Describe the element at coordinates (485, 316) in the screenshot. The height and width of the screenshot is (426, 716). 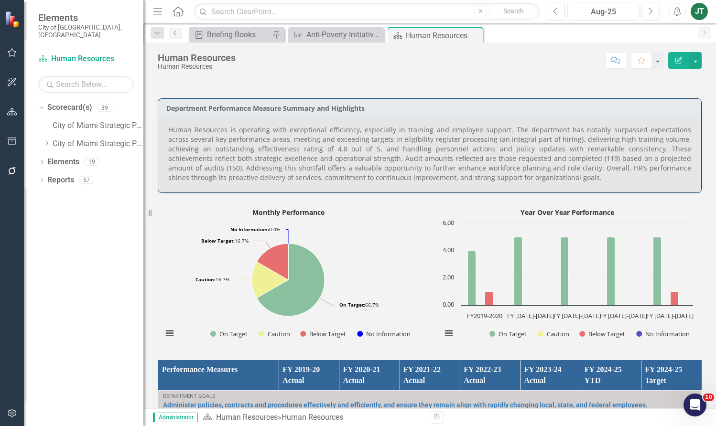
I see `text: FY2019-2020` at that location.